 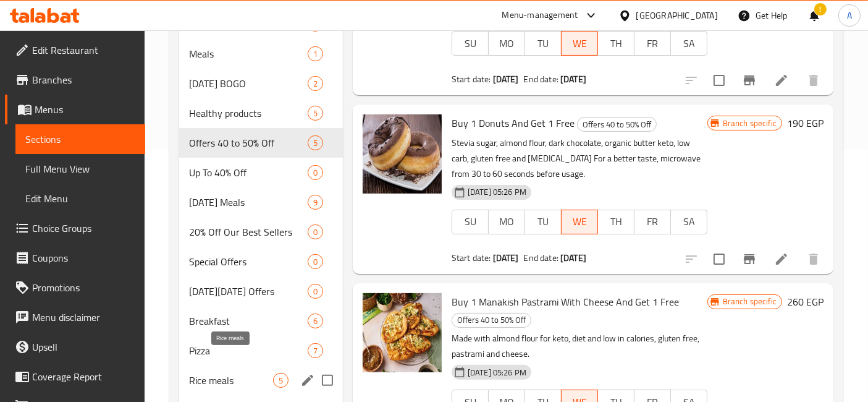 What do you see at coordinates (248, 261) in the screenshot?
I see `span: Special Offers` at bounding box center [248, 261].